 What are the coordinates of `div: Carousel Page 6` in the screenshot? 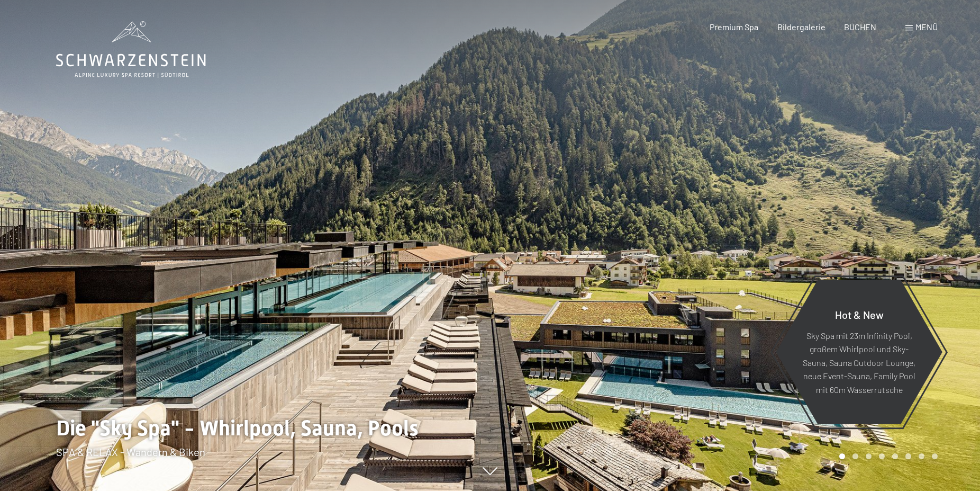 It's located at (908, 455).